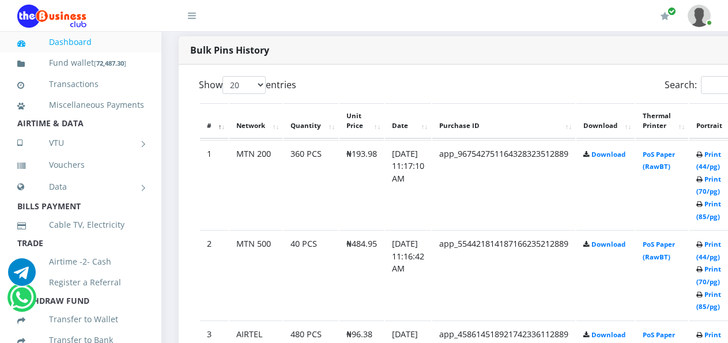 The width and height of the screenshot is (728, 343). I want to click on td: app_554421814187166235212889, so click(504, 274).